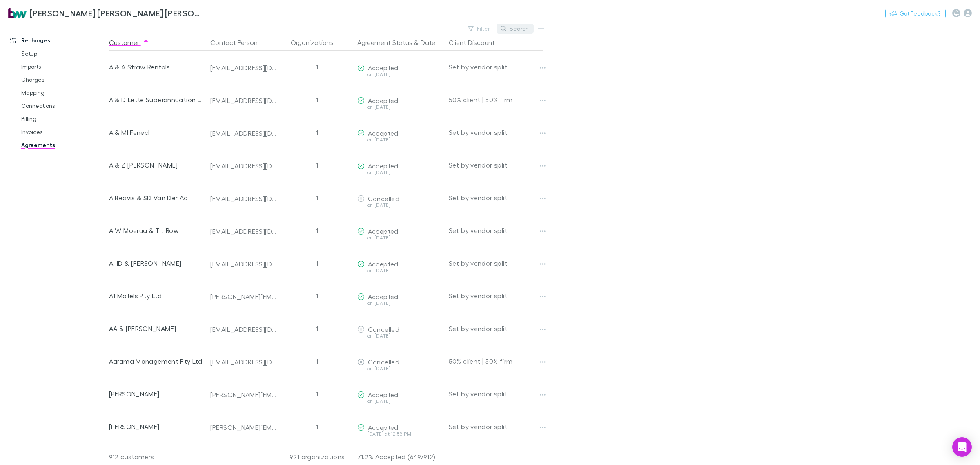 The width and height of the screenshot is (980, 465). I want to click on button: Contact Person, so click(239, 43).